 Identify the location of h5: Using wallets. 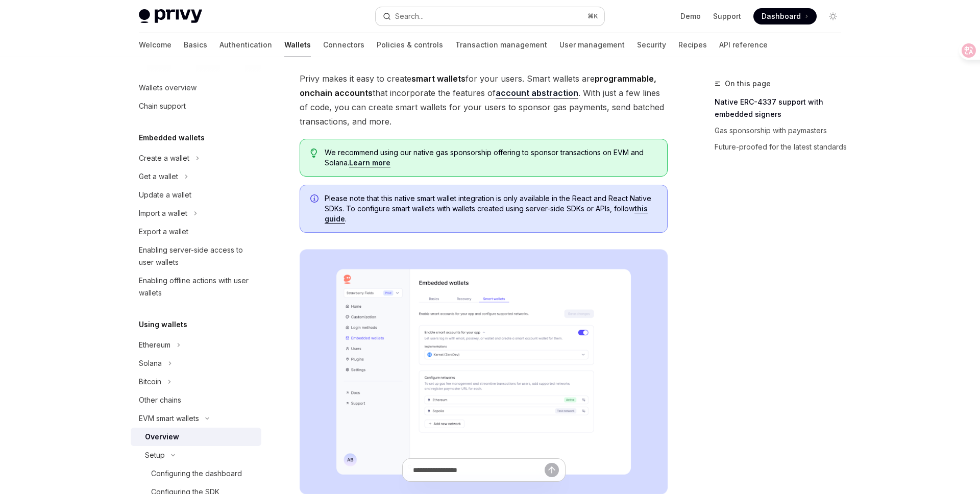
(163, 324).